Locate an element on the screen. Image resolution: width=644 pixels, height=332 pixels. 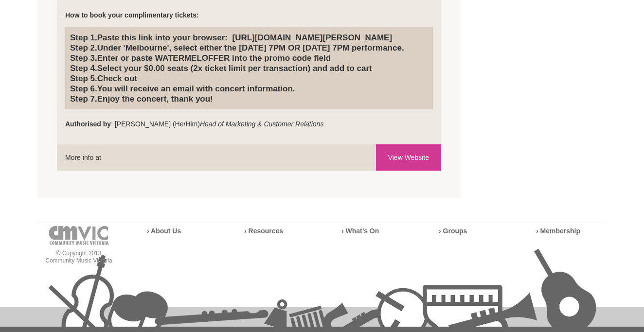
li: More info at is located at coordinates (249, 157).